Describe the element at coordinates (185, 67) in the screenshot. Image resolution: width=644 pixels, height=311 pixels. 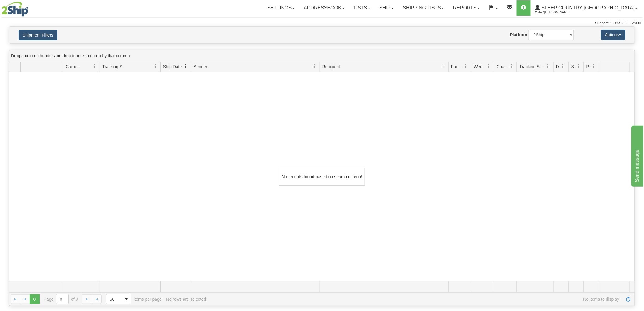
I see `a: Ship Date filter column settings` at that location.